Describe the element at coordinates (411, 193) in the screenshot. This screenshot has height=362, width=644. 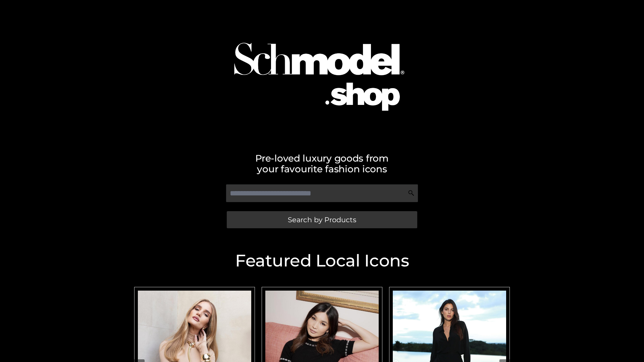
I see `img: Search Icon` at that location.